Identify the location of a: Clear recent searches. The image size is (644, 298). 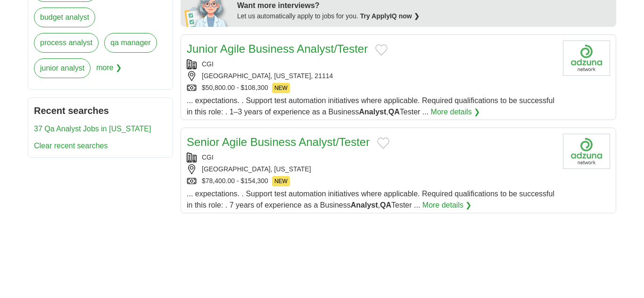
(71, 145).